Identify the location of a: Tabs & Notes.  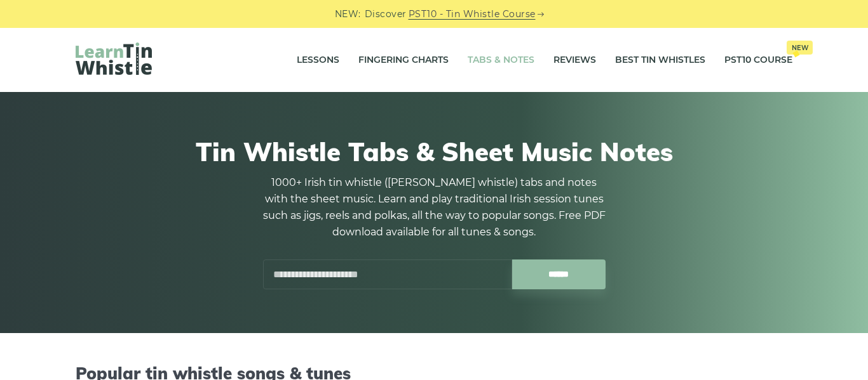
(500, 61).